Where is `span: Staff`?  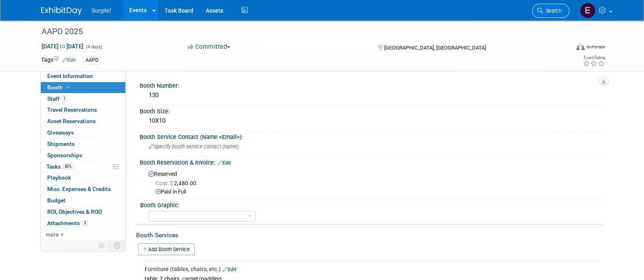 span: Staff is located at coordinates (57, 99).